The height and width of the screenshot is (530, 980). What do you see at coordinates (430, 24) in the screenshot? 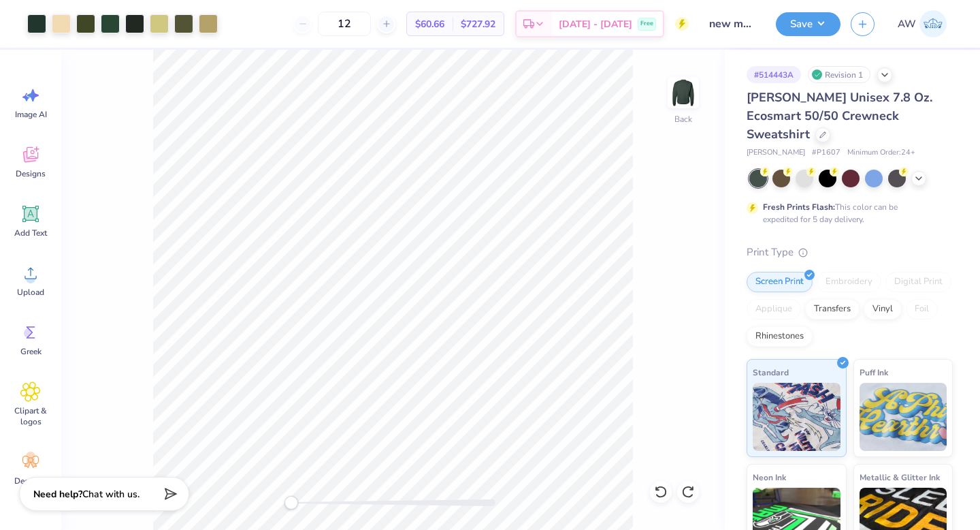
I see `span: $60.66` at bounding box center [430, 24].